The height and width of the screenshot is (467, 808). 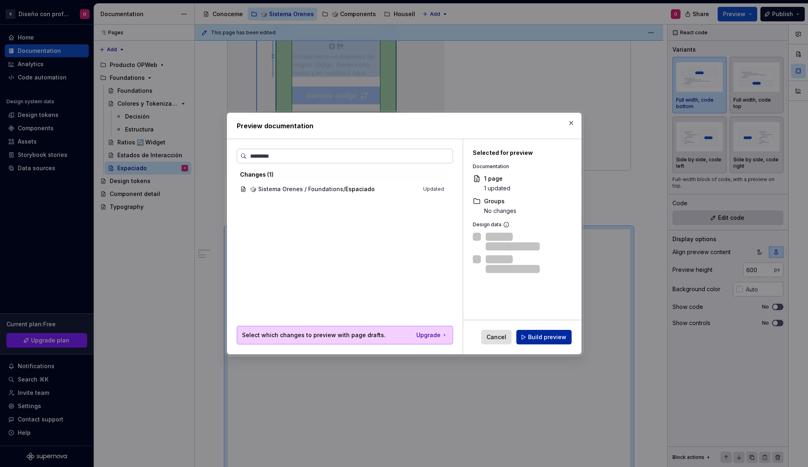 What do you see at coordinates (496, 337) in the screenshot?
I see `button: Cancel` at bounding box center [496, 337].